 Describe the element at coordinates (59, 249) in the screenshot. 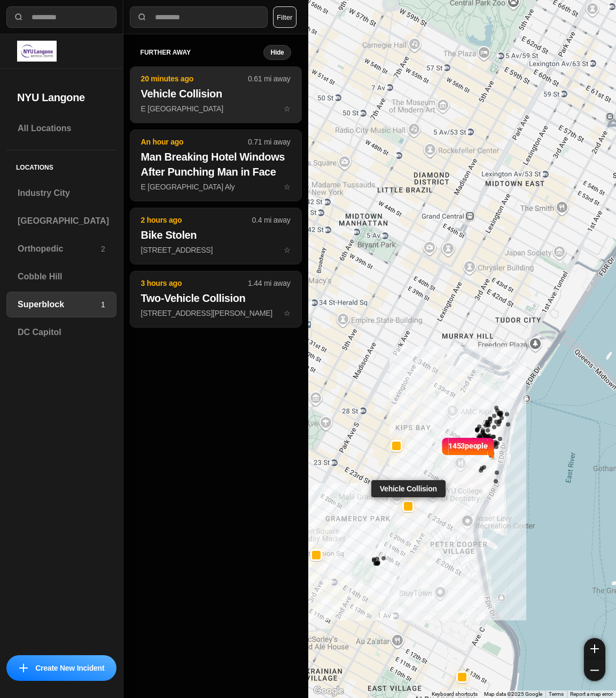

I see `h3: Orthopedic` at that location.